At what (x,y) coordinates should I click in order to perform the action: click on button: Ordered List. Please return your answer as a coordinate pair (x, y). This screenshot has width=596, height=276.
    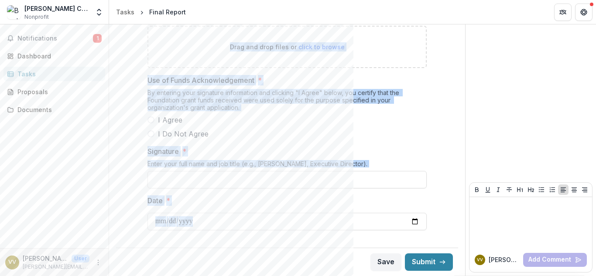
    Looking at the image, I should click on (552, 190).